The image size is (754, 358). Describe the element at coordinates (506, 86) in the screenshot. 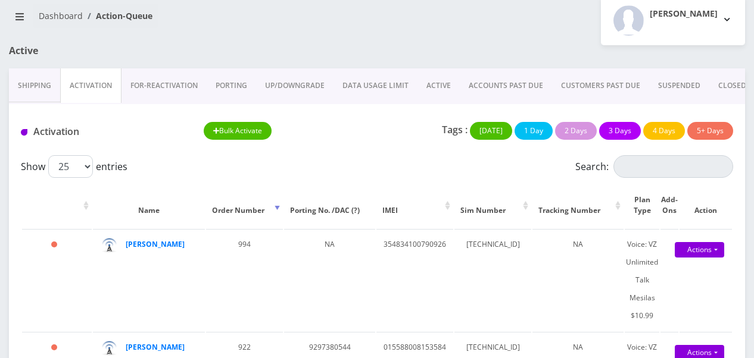

I see `a: ACCOUNTS PAST DUE` at that location.